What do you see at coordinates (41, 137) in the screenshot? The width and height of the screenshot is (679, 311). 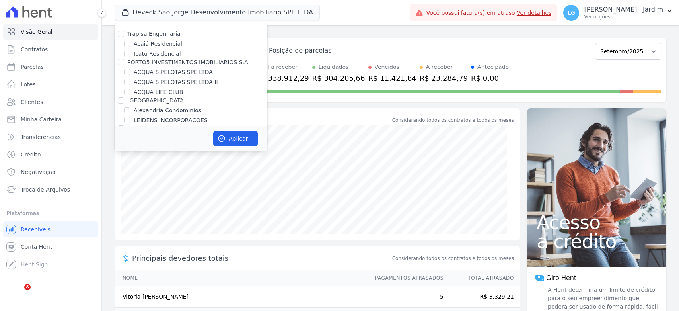 I see `span: Transferências` at bounding box center [41, 137].